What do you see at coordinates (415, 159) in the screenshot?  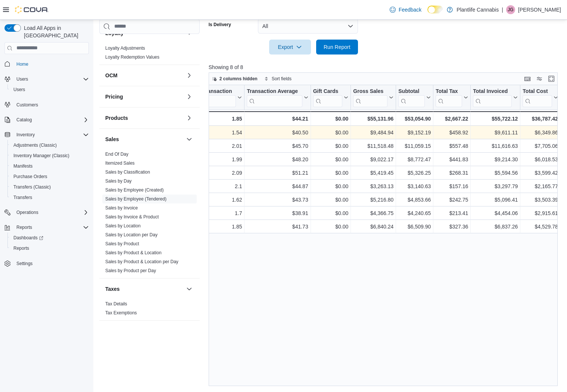 I see `div: $8,772.47` at bounding box center [415, 159].